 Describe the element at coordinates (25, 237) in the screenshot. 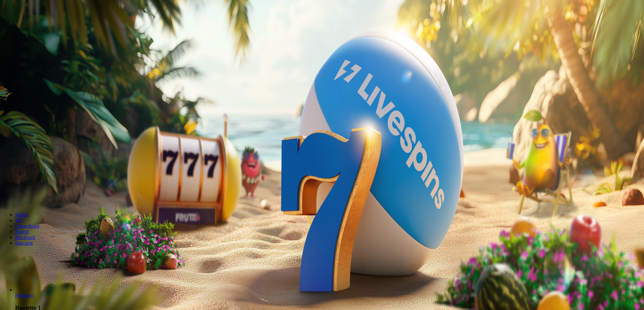

I see `a: Blackjack` at that location.